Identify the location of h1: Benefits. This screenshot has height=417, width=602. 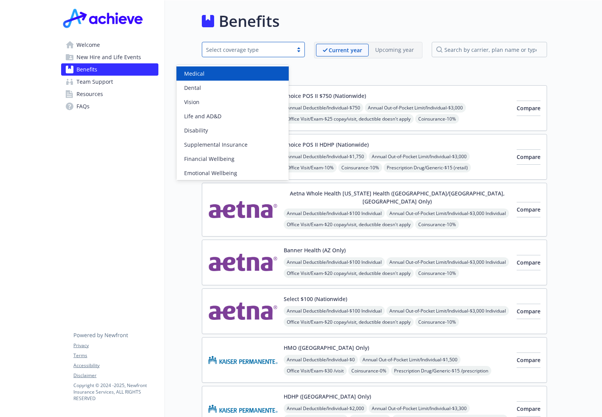
(249, 21).